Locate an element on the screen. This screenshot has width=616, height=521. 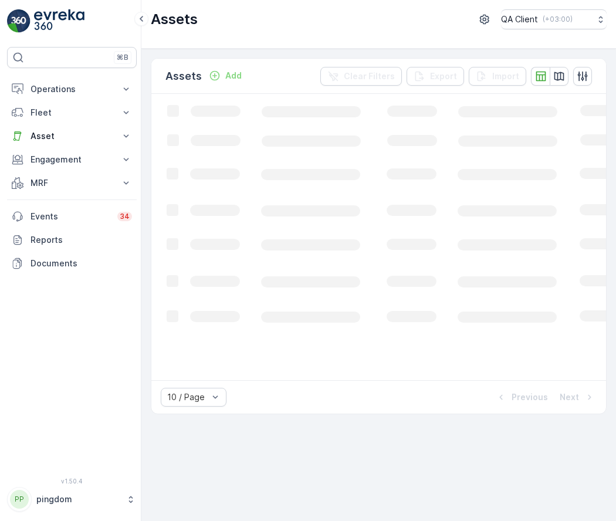
button: MRF is located at coordinates (72, 183).